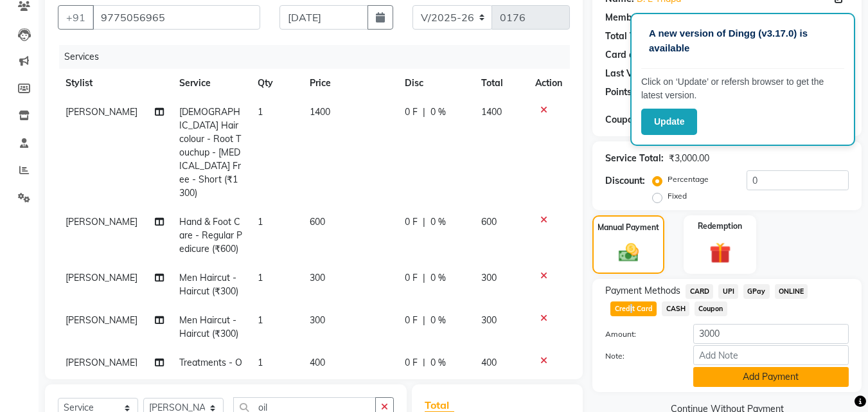  Describe the element at coordinates (688, 158) in the screenshot. I see `div: ₹3,000.00` at that location.